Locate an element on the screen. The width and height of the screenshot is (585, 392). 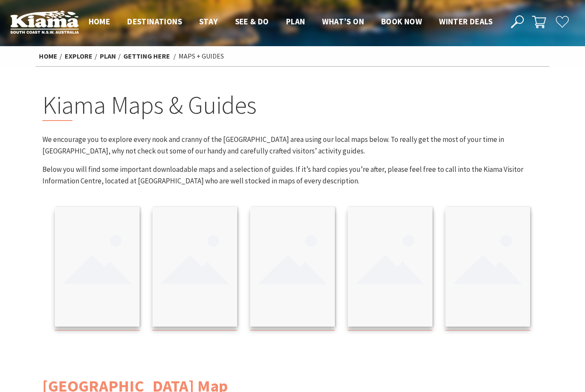
span: See & Do is located at coordinates (252, 21).